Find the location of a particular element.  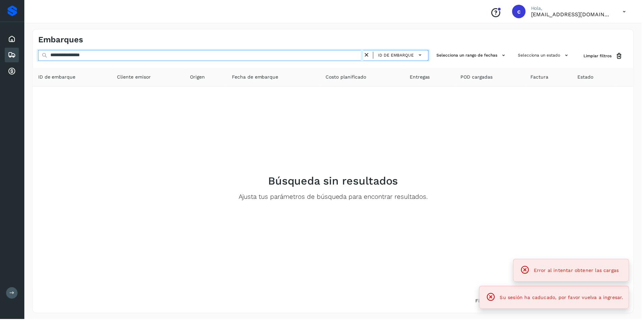

span: POD cargadas is located at coordinates (478, 77).